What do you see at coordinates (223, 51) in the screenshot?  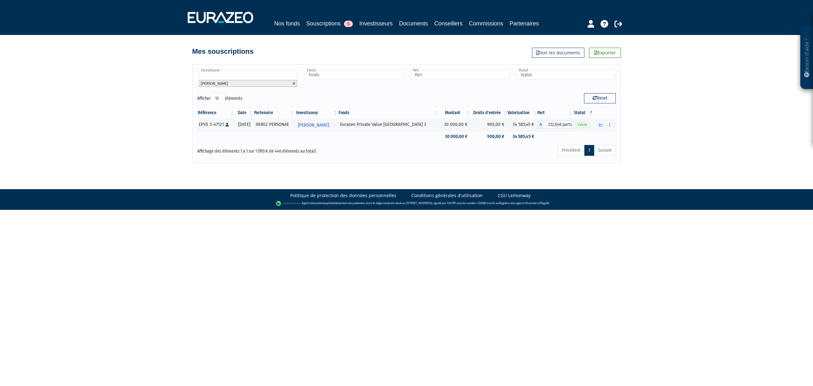 I see `h4: Mes souscriptions` at bounding box center [223, 51].